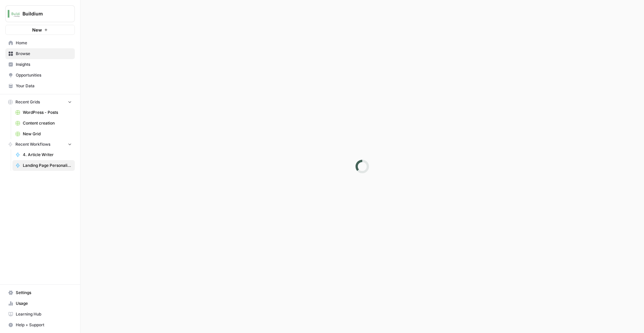 The width and height of the screenshot is (644, 333). I want to click on a: Usage, so click(40, 304).